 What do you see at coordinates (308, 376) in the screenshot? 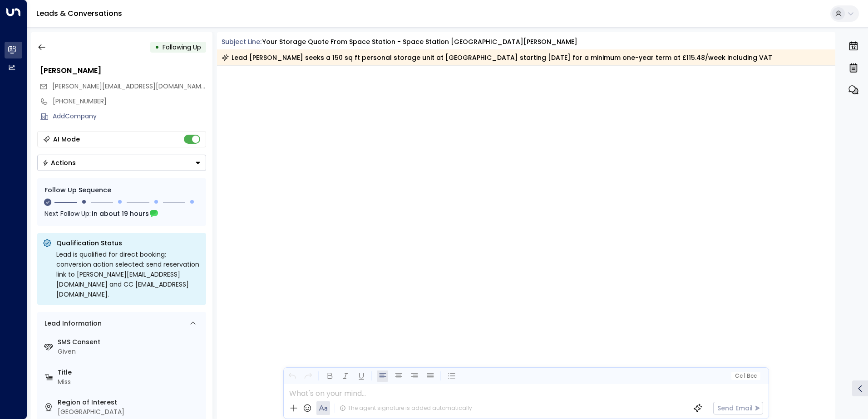
I see `button: Redo` at bounding box center [308, 376].